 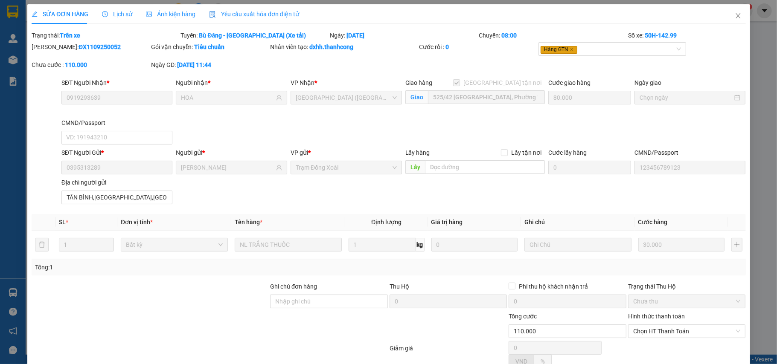 What do you see at coordinates (447, 222) in the screenshot?
I see `span: Giá trị hàng` at bounding box center [447, 222].